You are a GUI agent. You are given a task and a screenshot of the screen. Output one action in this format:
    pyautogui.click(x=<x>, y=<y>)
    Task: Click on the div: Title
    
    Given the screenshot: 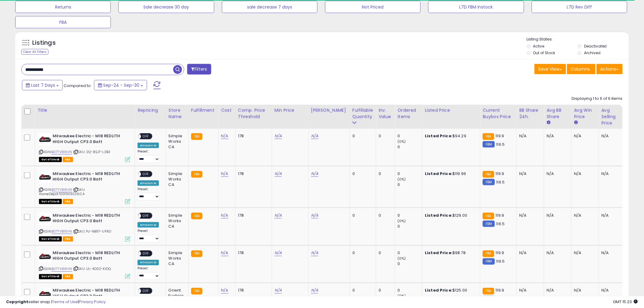 What is the action you would take?
    pyautogui.click(x=85, y=110)
    